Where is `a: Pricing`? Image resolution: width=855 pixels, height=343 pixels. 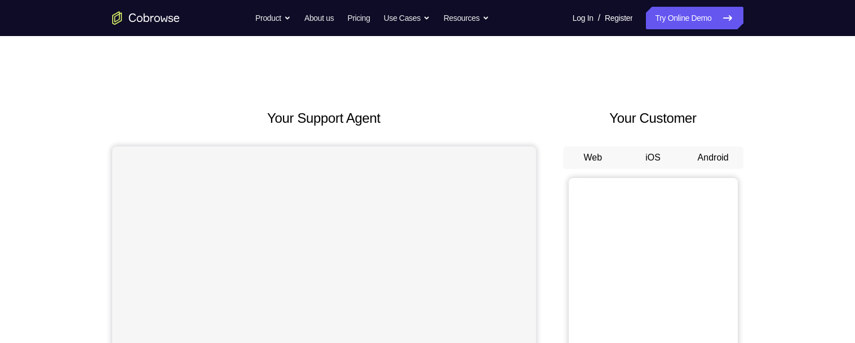
a: Pricing is located at coordinates (358, 18).